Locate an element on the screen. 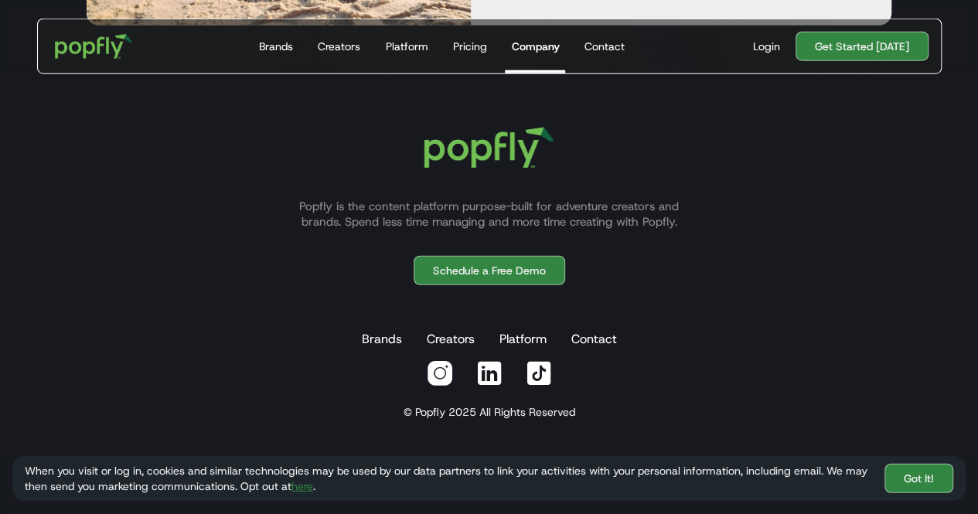  a: Schedule a Free Demo is located at coordinates (489, 271).